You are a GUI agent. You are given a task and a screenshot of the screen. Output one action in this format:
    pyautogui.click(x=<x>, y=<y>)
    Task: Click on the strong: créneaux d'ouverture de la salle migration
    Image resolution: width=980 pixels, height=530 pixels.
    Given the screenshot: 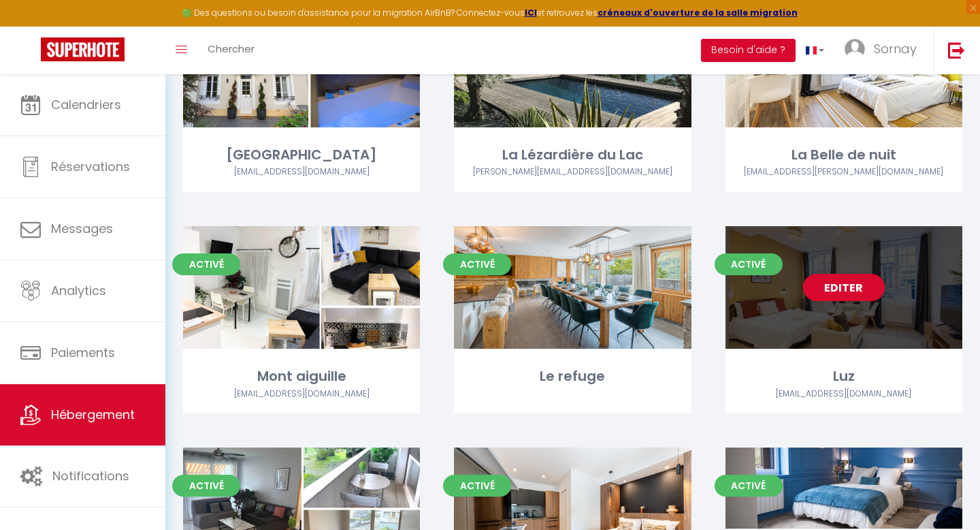 What is the action you would take?
    pyautogui.click(x=698, y=12)
    